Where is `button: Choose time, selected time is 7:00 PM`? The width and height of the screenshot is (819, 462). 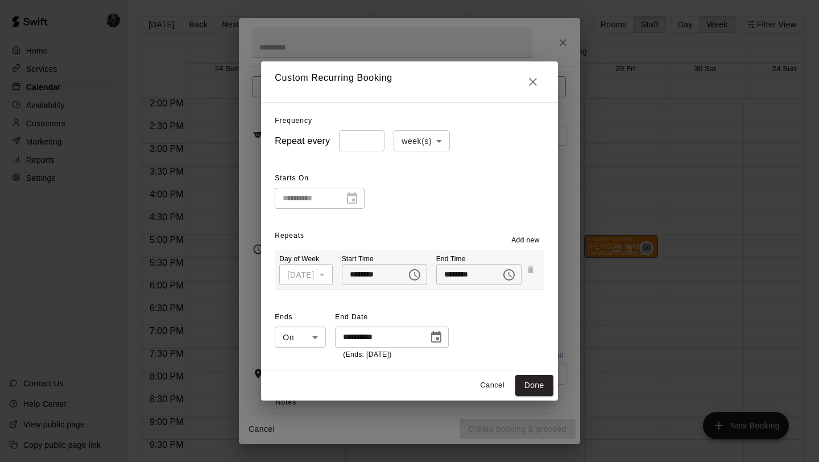 button: Choose time, selected time is 7:00 PM is located at coordinates (509, 275).